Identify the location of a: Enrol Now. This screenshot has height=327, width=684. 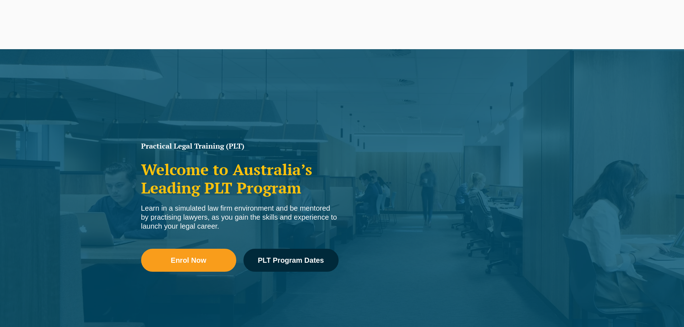
(188, 260).